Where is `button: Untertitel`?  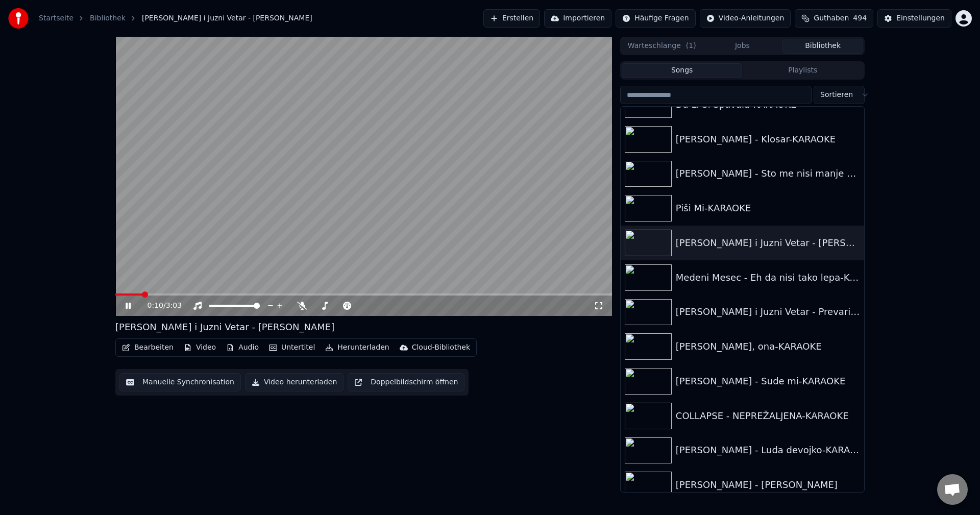 button: Untertitel is located at coordinates (292, 348).